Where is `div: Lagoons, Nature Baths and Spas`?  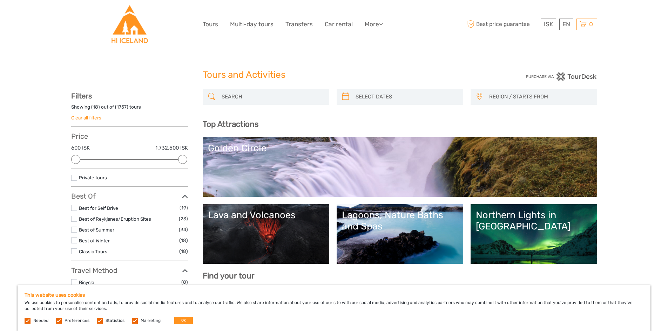 div: Lagoons, Nature Baths and Spas is located at coordinates (400, 221).